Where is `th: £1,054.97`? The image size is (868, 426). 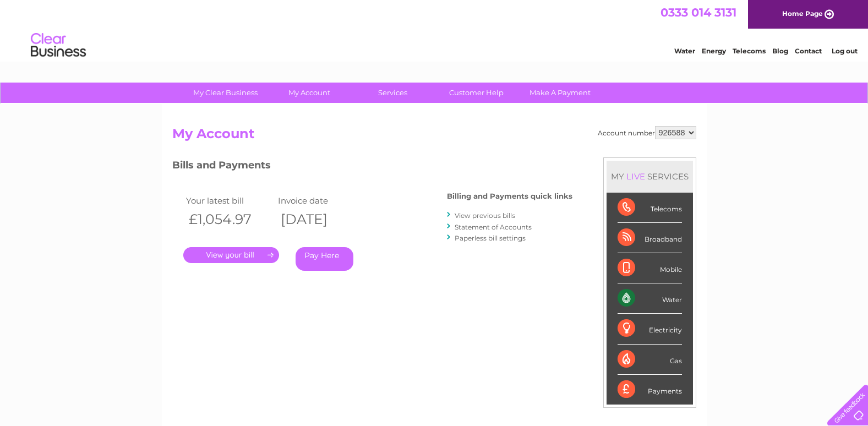 th: £1,054.97 is located at coordinates (229, 219).